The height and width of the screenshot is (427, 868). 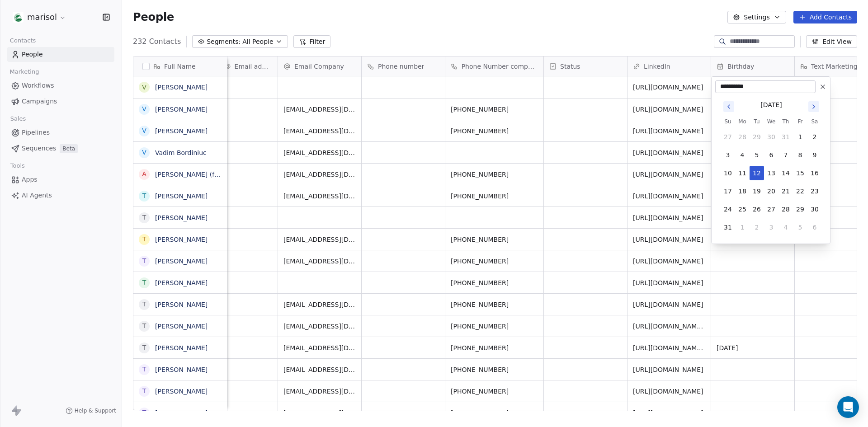 What do you see at coordinates (800, 191) in the screenshot?
I see `button: 22` at bounding box center [800, 191].